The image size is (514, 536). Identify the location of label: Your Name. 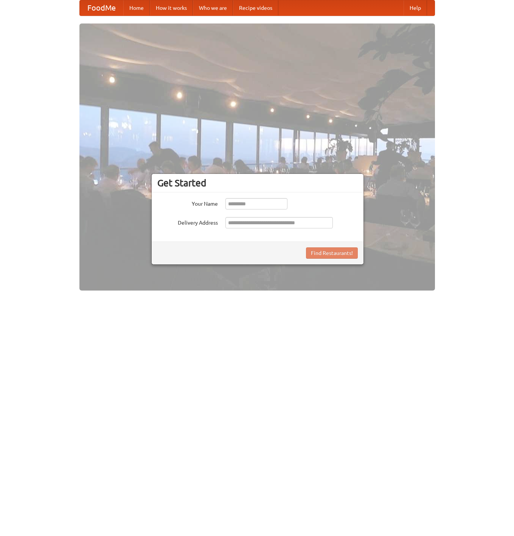
(188, 202).